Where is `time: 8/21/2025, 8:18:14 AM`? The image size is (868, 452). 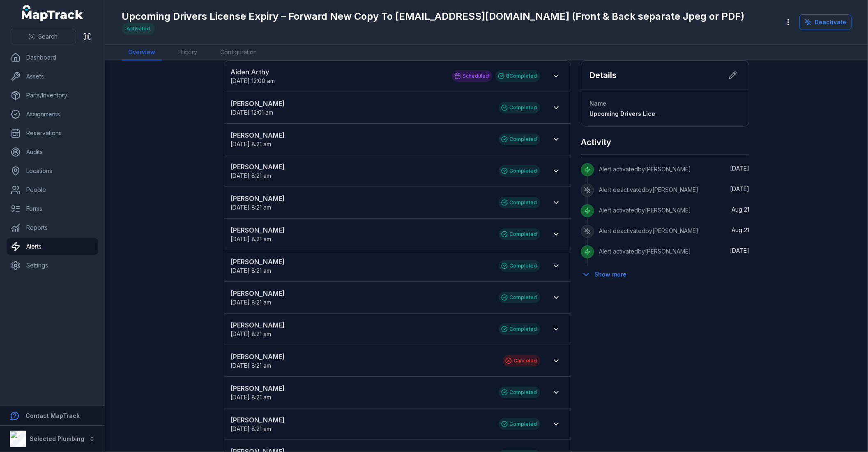 time: 8/21/2025, 8:18:14 AM is located at coordinates (740, 230).